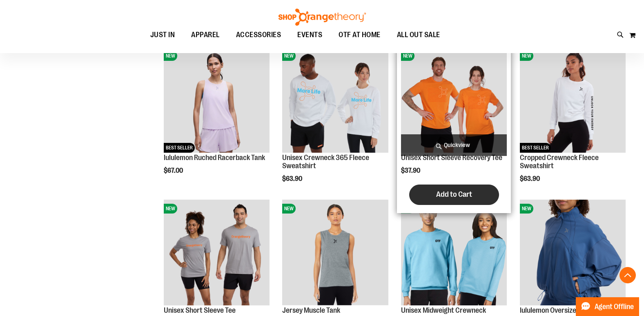 The height and width of the screenshot is (316, 644). Describe the element at coordinates (628, 275) in the screenshot. I see `button: Back To Top` at that location.